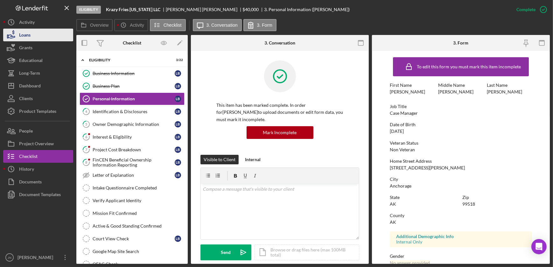 The height and width of the screenshot is (267, 553). What do you see at coordinates (30, 183) in the screenshot?
I see `div: Documents` at bounding box center [30, 183].